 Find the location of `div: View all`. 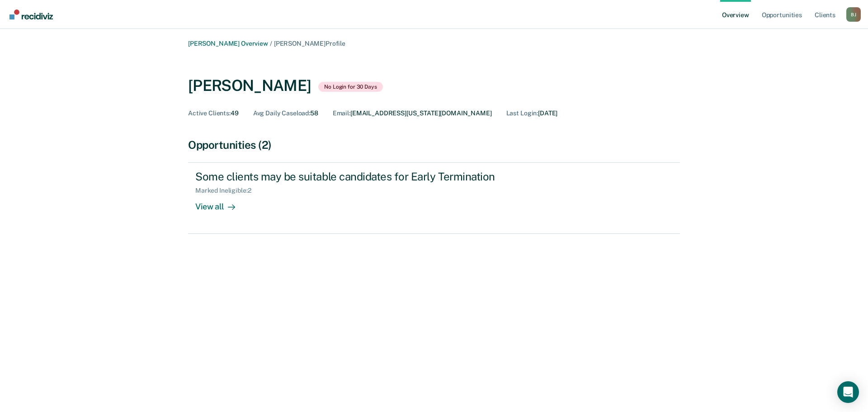

div: View all is located at coordinates (221, 203).